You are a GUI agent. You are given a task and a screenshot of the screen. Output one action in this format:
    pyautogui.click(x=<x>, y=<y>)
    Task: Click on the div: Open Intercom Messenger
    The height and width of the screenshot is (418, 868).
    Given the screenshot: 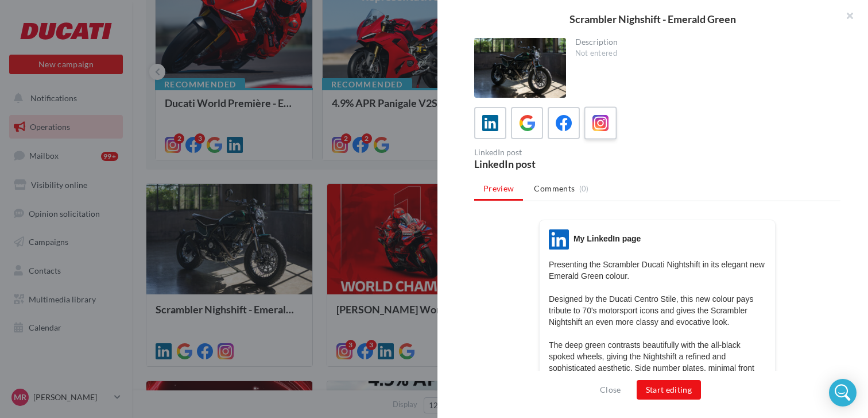 What is the action you would take?
    pyautogui.click(x=843, y=393)
    